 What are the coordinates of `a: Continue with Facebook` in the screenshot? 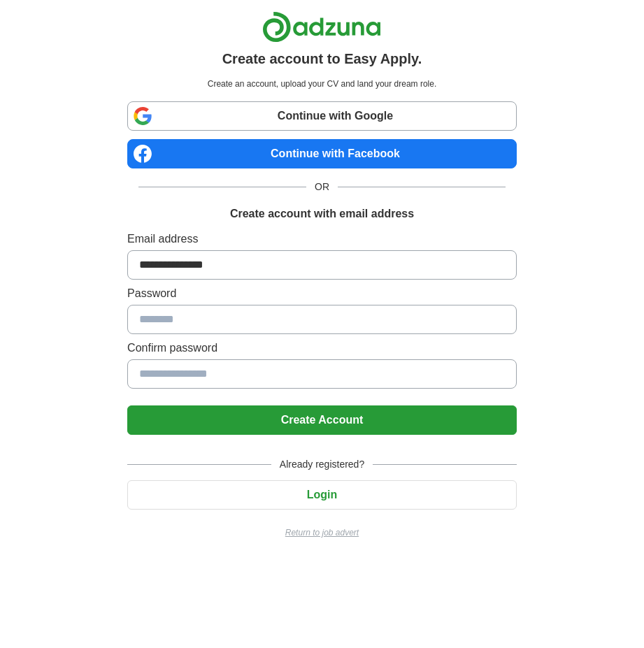 It's located at (322, 153).